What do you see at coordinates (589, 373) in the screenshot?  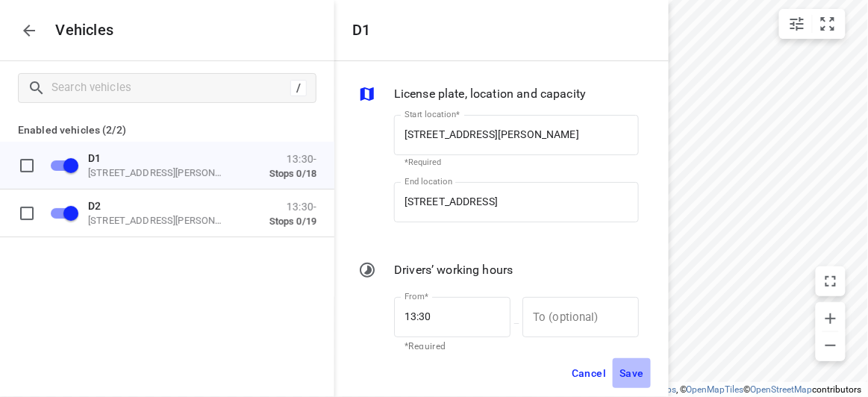 I see `span: Cancel` at bounding box center [589, 373].